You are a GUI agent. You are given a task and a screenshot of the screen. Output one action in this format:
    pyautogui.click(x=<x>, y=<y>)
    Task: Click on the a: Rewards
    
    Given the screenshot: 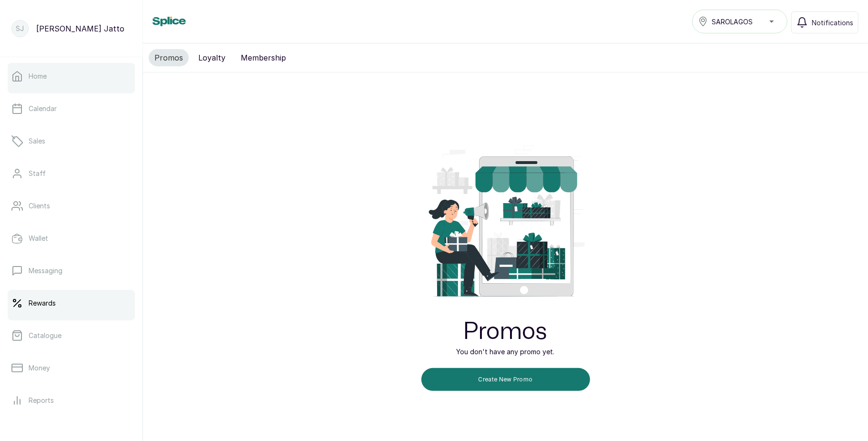 What is the action you would take?
    pyautogui.click(x=71, y=303)
    